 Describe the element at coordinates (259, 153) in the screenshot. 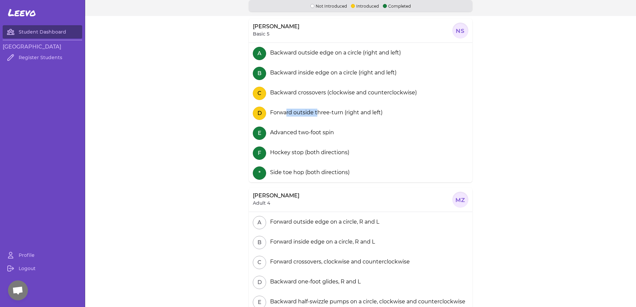

I see `button: F` at that location.